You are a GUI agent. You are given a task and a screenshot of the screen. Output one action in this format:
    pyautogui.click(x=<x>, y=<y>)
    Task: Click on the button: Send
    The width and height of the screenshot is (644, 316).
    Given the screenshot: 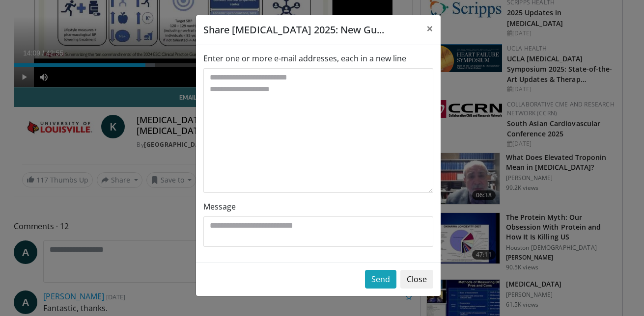 What is the action you would take?
    pyautogui.click(x=381, y=280)
    